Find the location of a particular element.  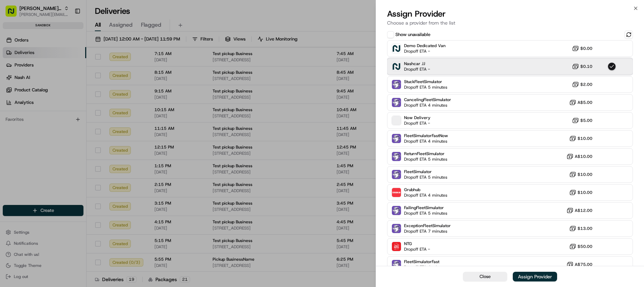

span: A$5.00 is located at coordinates (585, 102).